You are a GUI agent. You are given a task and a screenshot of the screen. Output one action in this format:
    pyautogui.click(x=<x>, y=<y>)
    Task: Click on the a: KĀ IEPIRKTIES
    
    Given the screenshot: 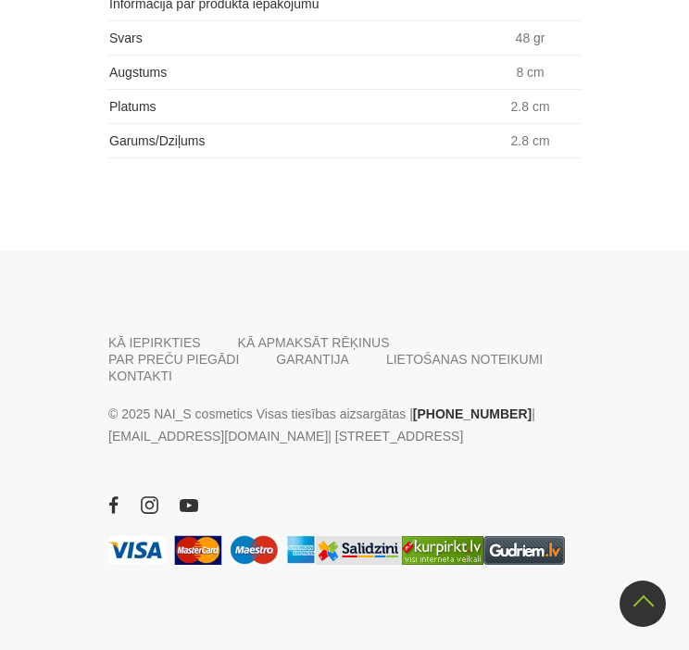 What is the action you would take?
    pyautogui.click(x=155, y=343)
    